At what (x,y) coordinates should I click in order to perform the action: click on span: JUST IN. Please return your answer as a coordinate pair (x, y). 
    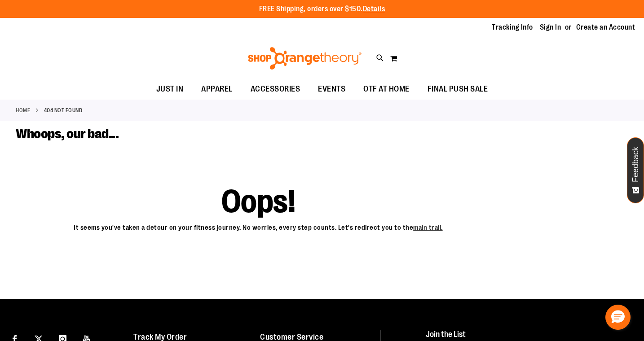
    Looking at the image, I should click on (170, 89).